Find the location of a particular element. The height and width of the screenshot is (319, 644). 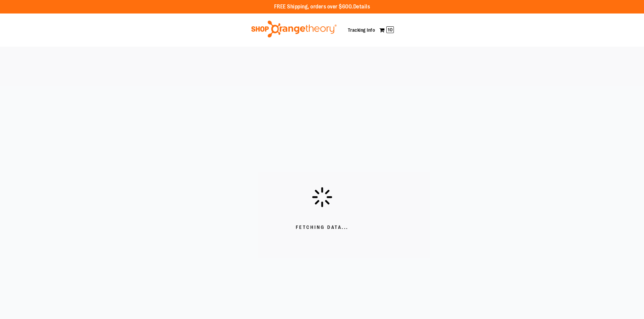

a: Tracking Info is located at coordinates (361, 30).